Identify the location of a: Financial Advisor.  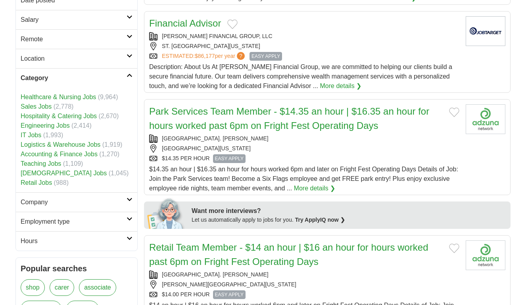
(185, 23).